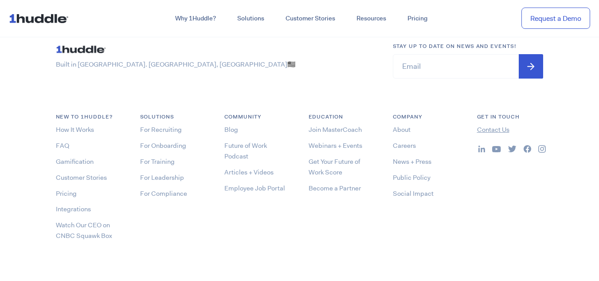 The height and width of the screenshot is (281, 599). Describe the element at coordinates (404, 145) in the screenshot. I see `a: Careers` at that location.